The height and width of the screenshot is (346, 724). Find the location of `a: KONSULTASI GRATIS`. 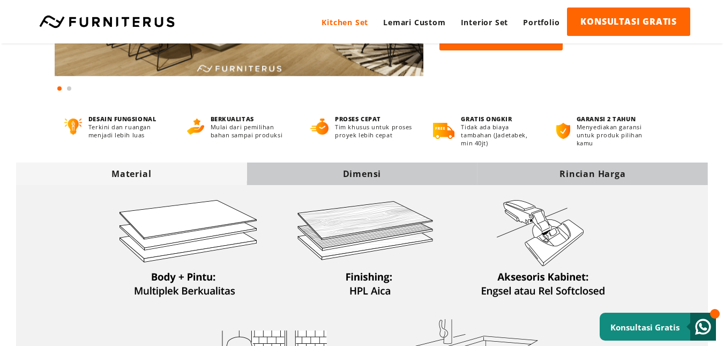

a: KONSULTASI GRATIS is located at coordinates (629, 21).